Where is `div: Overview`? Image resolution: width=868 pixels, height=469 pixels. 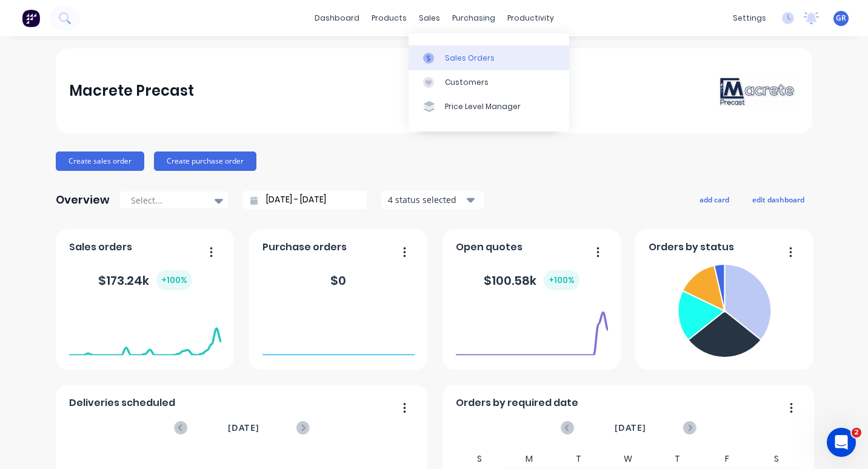
div: Overview is located at coordinates (82, 200).